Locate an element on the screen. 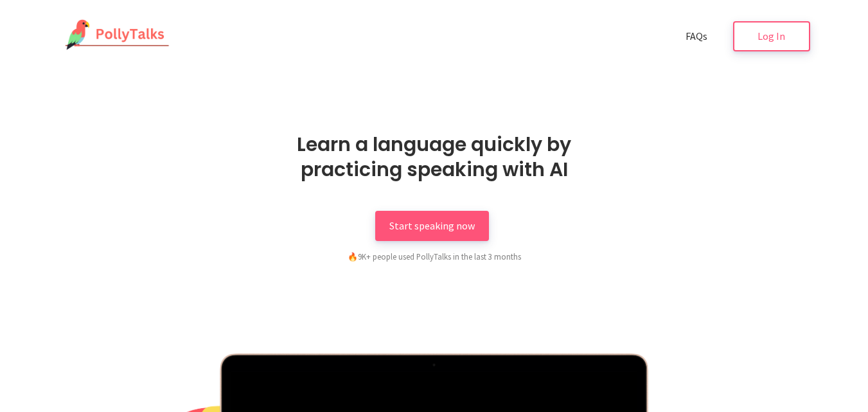 The height and width of the screenshot is (412, 868). a: Log In is located at coordinates (772, 36).